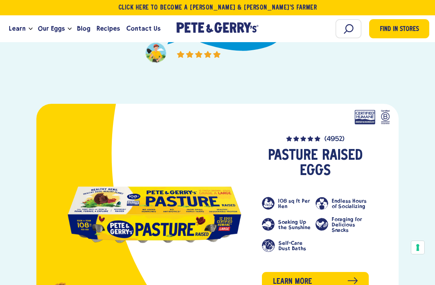 This screenshot has height=285, width=435. What do you see at coordinates (143, 29) in the screenshot?
I see `a: Contact Us` at bounding box center [143, 29].